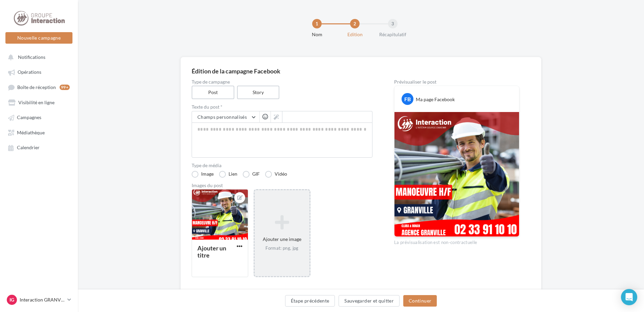 This screenshot has width=644, height=312. Describe the element at coordinates (361, 71) in the screenshot. I see `div: Édition de la campagne Facebook` at that location.